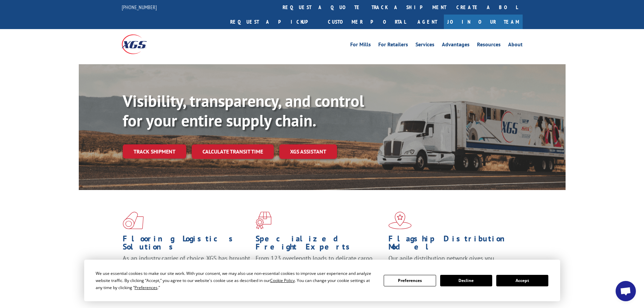  Describe the element at coordinates (360, 46) in the screenshot. I see `a: For Mills` at that location.